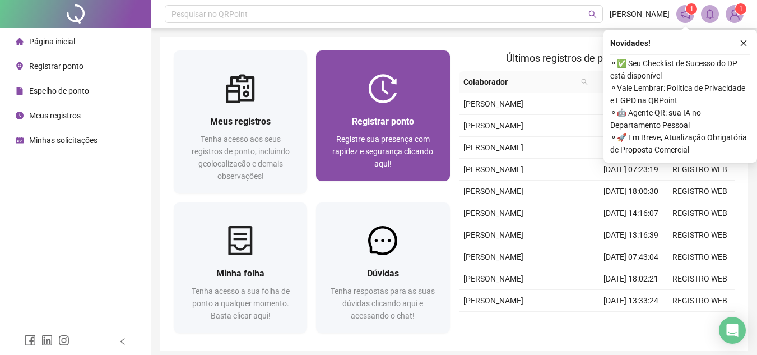  What do you see at coordinates (741, 9) in the screenshot?
I see `sup: Atualize o seu contato no menu Meus Dados` at bounding box center [741, 9].